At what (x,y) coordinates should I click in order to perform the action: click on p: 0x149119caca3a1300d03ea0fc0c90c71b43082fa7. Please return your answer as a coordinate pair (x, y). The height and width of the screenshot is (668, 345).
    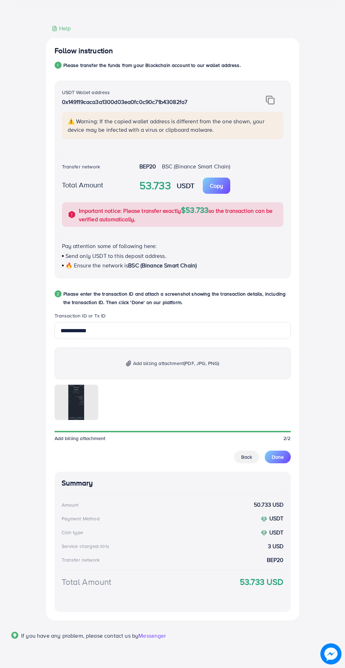
    Looking at the image, I should click on (153, 102).